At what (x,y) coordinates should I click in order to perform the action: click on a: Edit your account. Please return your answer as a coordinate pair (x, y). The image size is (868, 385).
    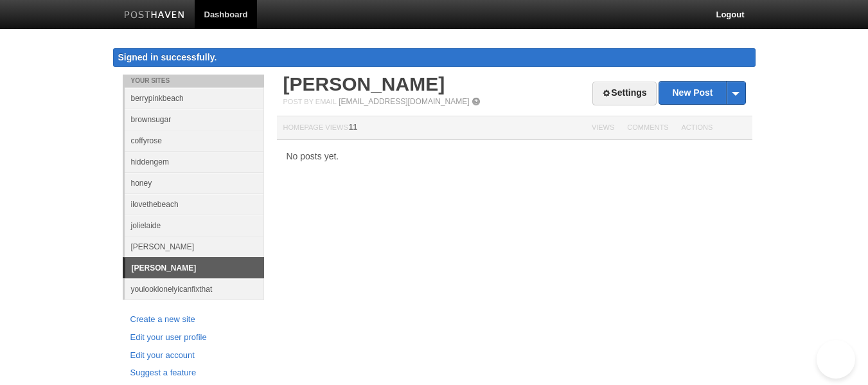
    Looking at the image, I should click on (194, 355).